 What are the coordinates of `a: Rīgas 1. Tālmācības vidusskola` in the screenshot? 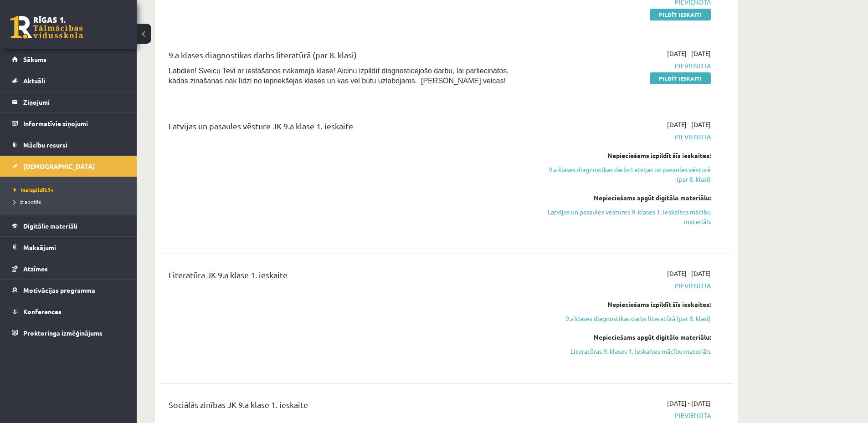 It's located at (46, 28).